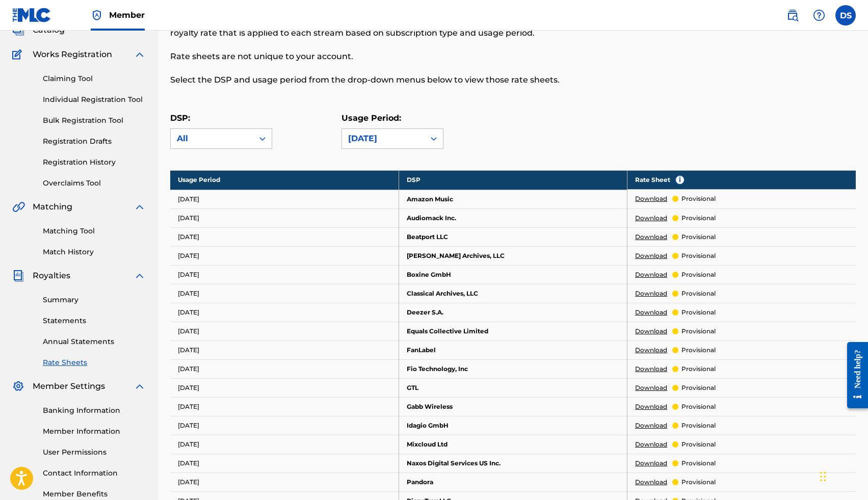  I want to click on a: CatalogCatalog, so click(38, 30).